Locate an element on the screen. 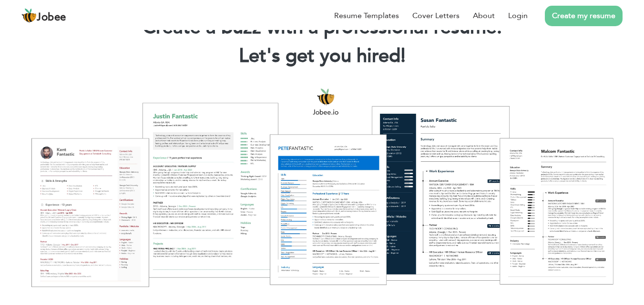 This screenshot has height=305, width=644. a: Resume Templates is located at coordinates (367, 16).